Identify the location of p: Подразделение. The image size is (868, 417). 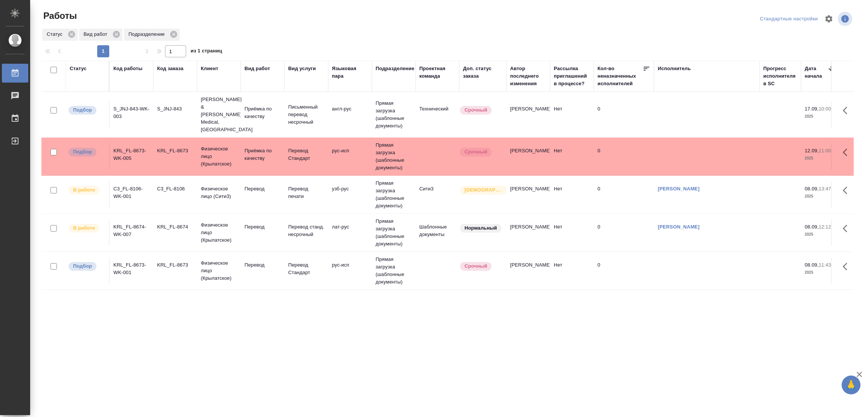
(148, 34).